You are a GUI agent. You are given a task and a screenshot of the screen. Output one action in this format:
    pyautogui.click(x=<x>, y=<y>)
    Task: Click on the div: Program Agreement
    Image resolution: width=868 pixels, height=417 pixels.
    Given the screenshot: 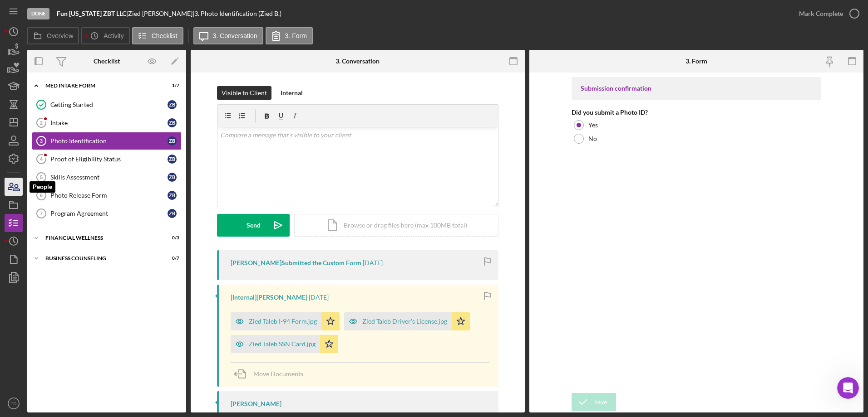 What is the action you would take?
    pyautogui.click(x=109, y=213)
    